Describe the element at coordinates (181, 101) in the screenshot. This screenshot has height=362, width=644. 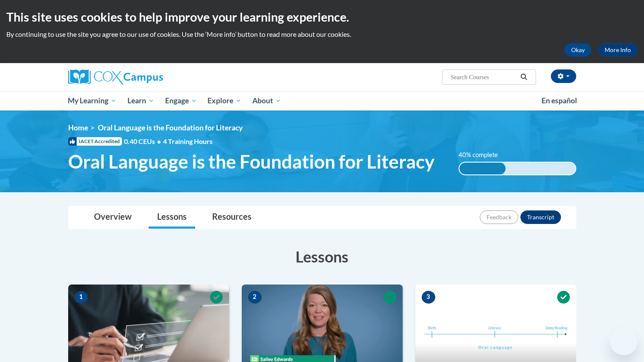
I see `a: Engage` at that location.